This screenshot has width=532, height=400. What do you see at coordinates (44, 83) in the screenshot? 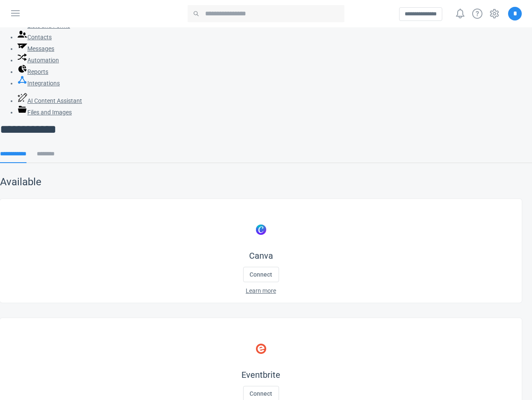
I see `span: Integrations` at bounding box center [44, 83].